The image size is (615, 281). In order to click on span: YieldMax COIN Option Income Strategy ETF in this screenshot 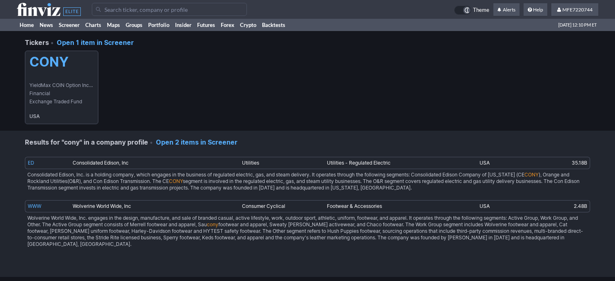, I will do `click(62, 85)`.